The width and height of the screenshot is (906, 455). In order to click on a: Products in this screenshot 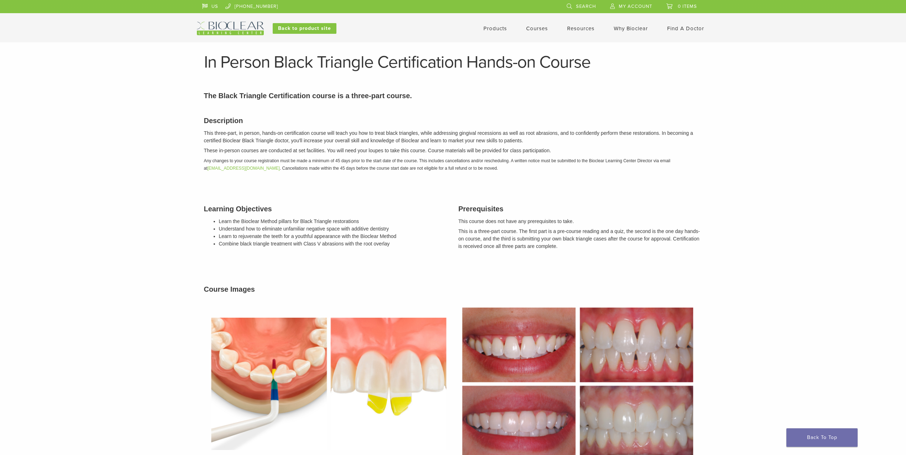, I will do `click(495, 28)`.